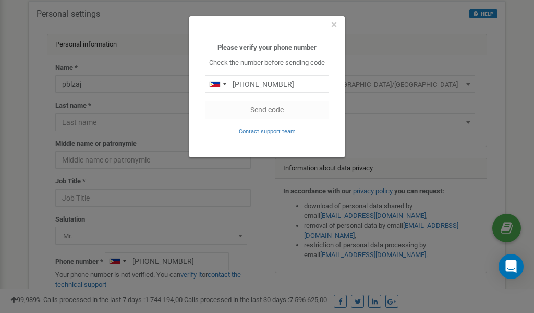  I want to click on button: Close, so click(334, 25).